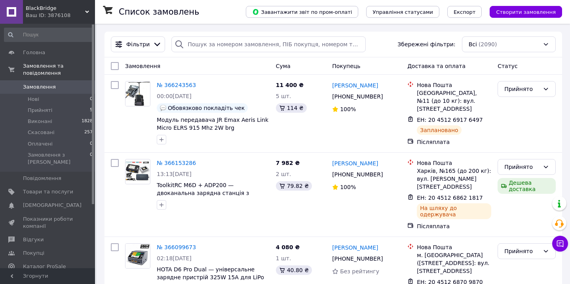  What do you see at coordinates (302, 12) in the screenshot?
I see `button: Завантажити звіт по пром-оплаті` at bounding box center [302, 12].